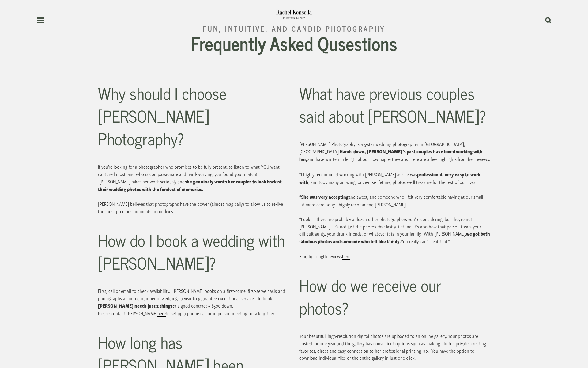 This screenshot has width=588, height=368. I want to click on p: If you’re looking for a photographer who promises to be fully present, to listen to what YOU want..., so click(193, 189).